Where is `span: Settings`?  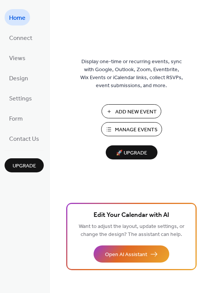
span: Settings is located at coordinates (21, 98).